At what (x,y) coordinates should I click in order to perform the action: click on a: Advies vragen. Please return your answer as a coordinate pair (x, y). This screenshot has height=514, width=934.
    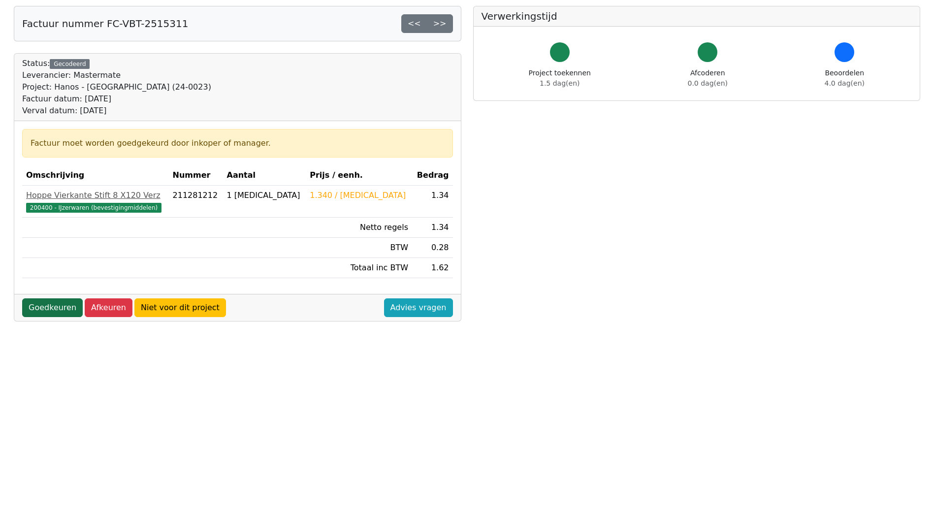
    Looking at the image, I should click on (419, 308).